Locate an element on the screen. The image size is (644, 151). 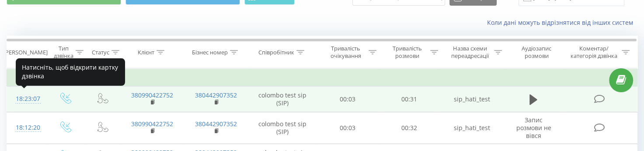
div: Бізнес номер is located at coordinates (210, 52).